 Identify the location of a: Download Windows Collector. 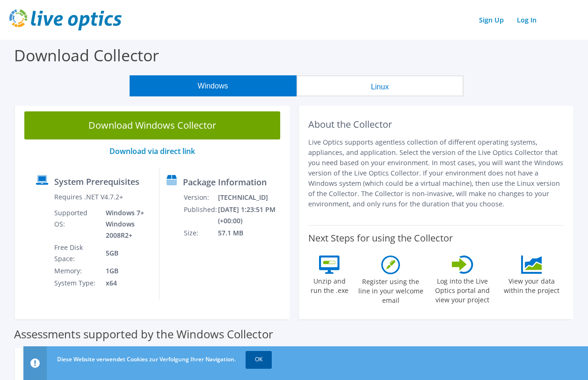
(152, 125).